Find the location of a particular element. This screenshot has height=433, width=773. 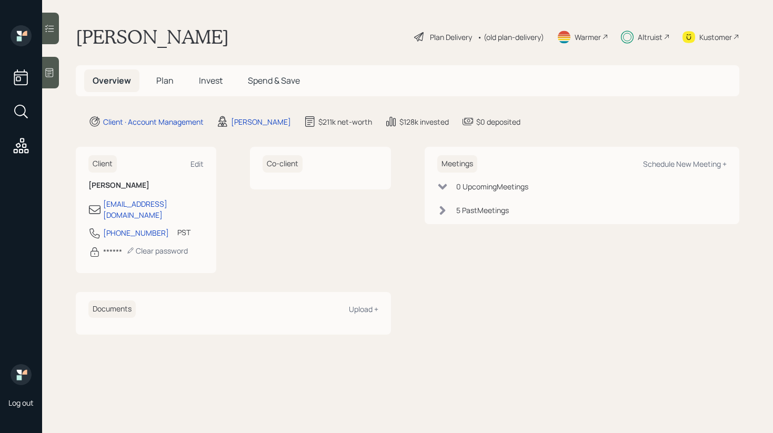

div: Upload + is located at coordinates (364, 309).